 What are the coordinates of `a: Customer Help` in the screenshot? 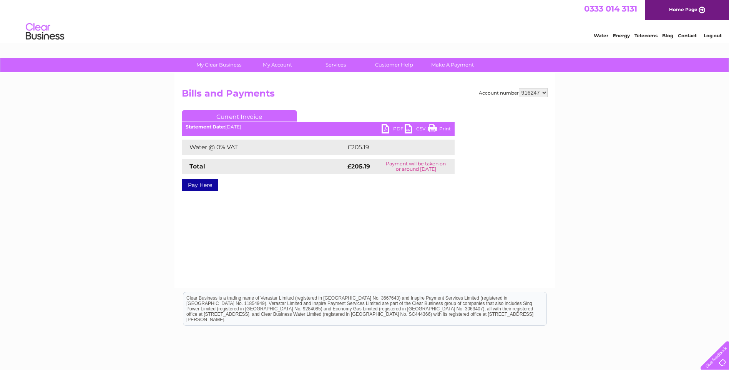 It's located at (394, 65).